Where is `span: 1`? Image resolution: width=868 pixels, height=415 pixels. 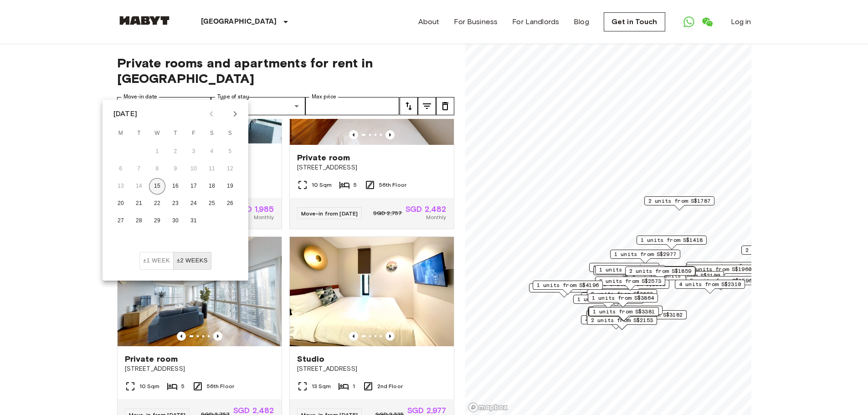
span: 1 is located at coordinates (354, 386).